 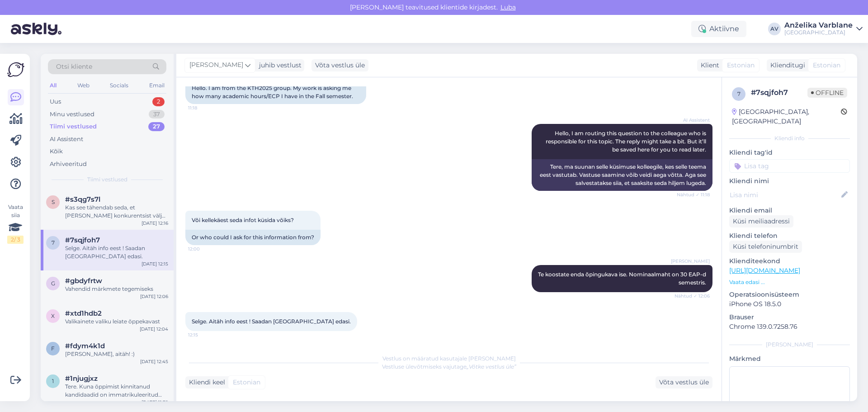 What do you see at coordinates (56, 151) in the screenshot?
I see `div: Kõik` at bounding box center [56, 151].